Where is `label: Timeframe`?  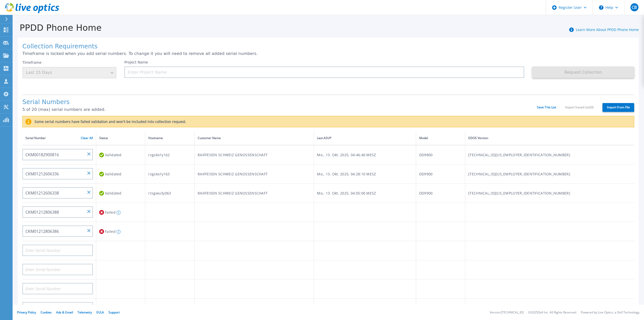 label: Timeframe is located at coordinates (32, 62).